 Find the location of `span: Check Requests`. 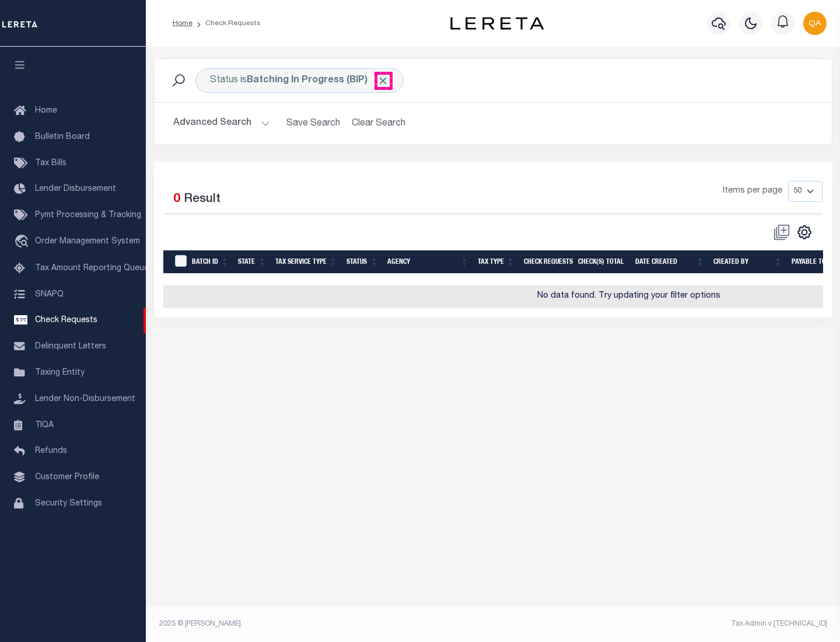

span: Check Requests is located at coordinates (66, 320).